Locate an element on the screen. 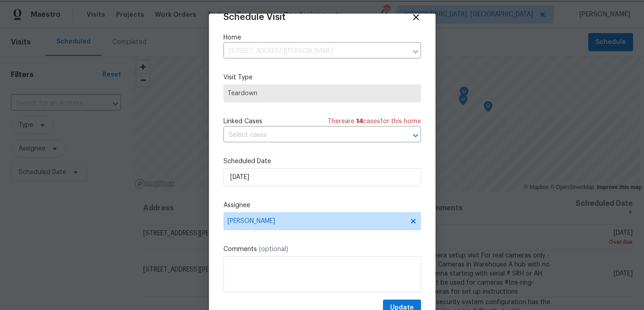 This screenshot has width=644, height=310. span: Schedule Visit is located at coordinates (254, 17).